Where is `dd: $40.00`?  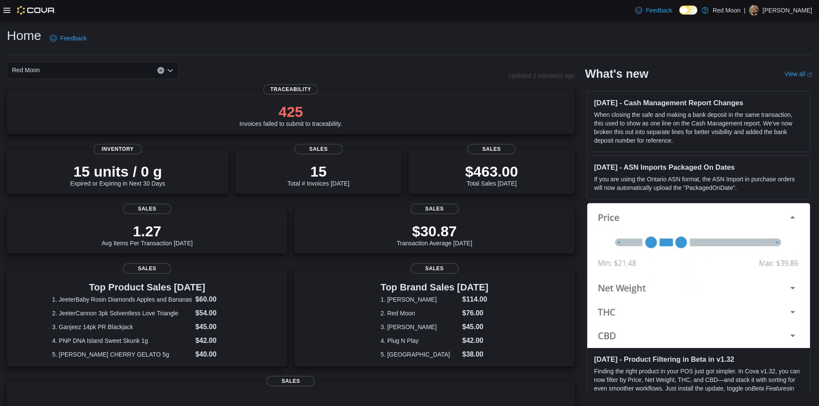 dd: $40.00 is located at coordinates (219, 355).